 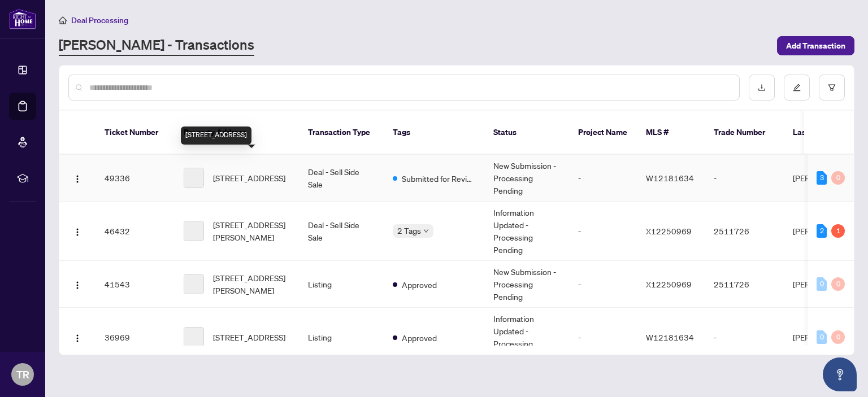 What do you see at coordinates (426, 231) in the screenshot?
I see `span: down` at bounding box center [426, 231].